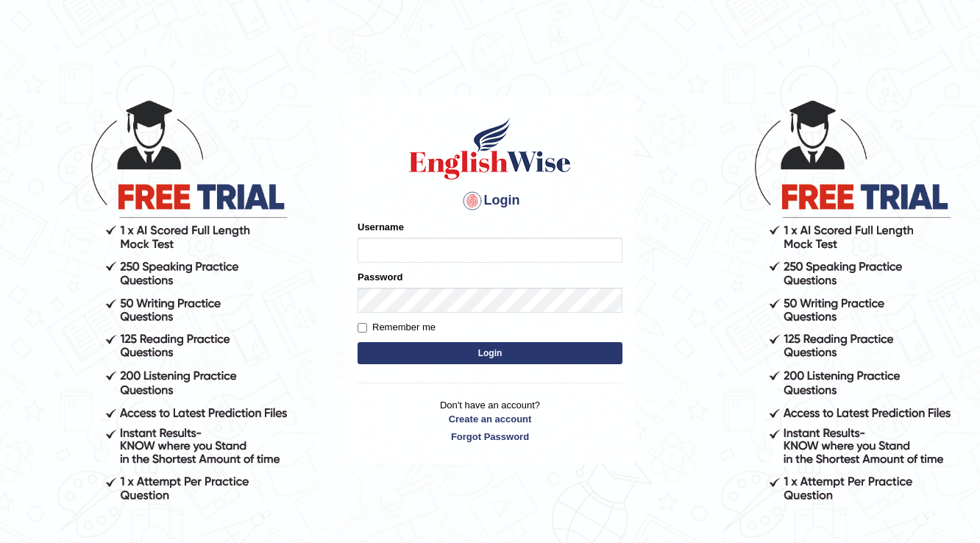  I want to click on p: Don't have an account?, so click(490, 420).